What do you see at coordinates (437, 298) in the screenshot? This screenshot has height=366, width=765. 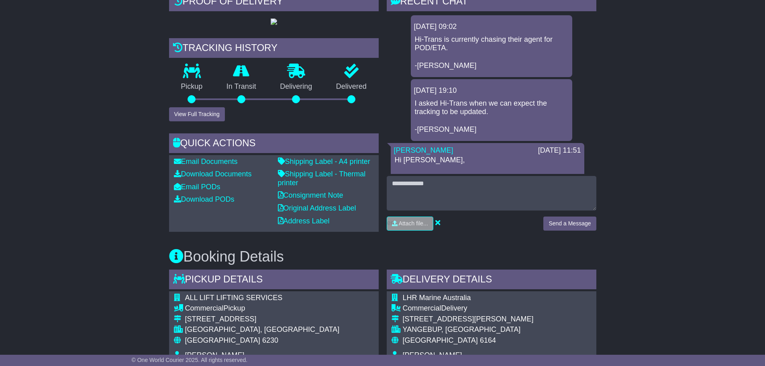 I see `span: LHR Marine Australia` at bounding box center [437, 298].